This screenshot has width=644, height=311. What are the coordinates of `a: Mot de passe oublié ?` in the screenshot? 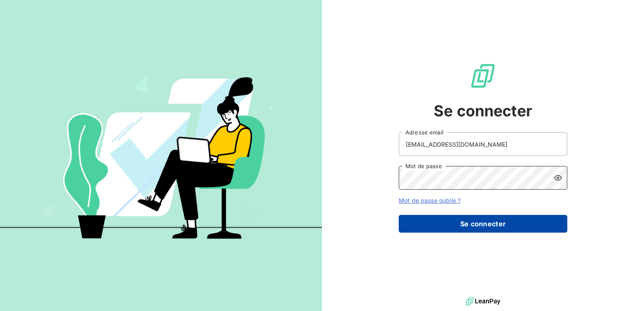 It's located at (429, 200).